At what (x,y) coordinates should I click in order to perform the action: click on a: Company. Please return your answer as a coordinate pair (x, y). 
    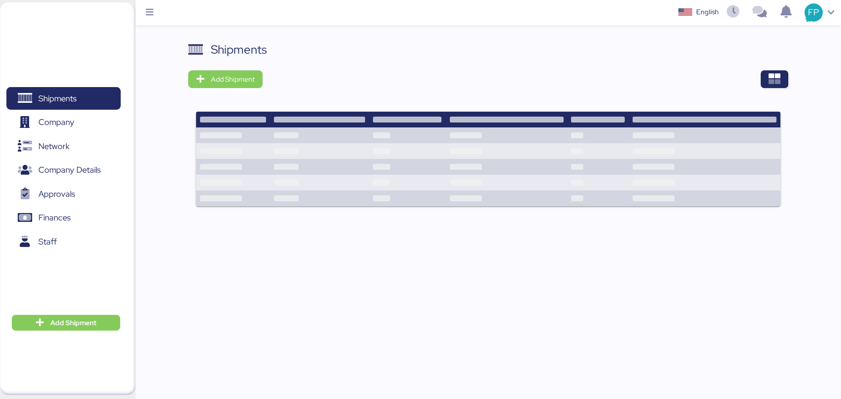
    Looking at the image, I should click on (64, 123).